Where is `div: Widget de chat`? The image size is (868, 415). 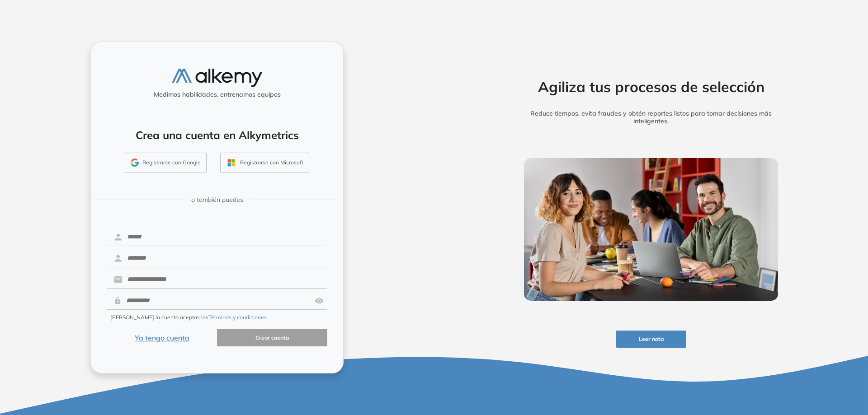 div: Widget de chat is located at coordinates (787, 363).